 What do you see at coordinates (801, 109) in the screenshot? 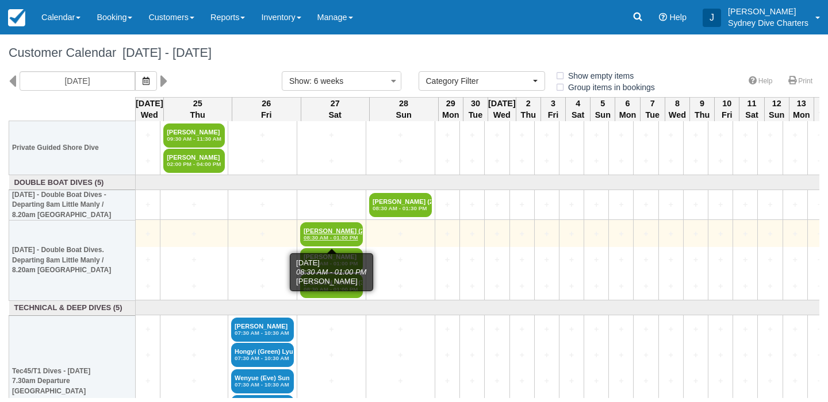
I see `th: 13 Mon` at bounding box center [801, 109].